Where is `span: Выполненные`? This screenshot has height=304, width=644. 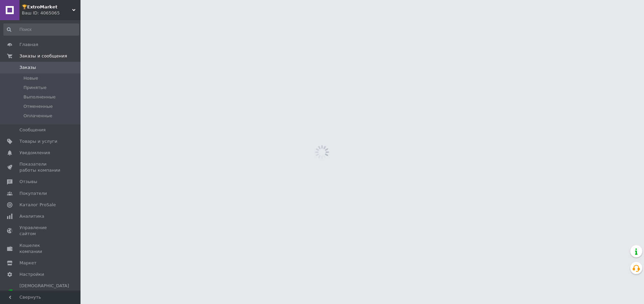 span: Выполненные is located at coordinates (40, 97).